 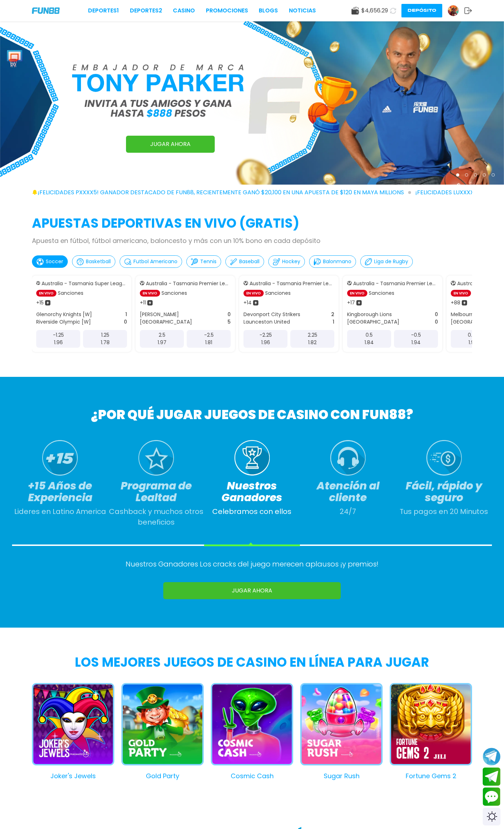 What do you see at coordinates (369, 335) in the screenshot?
I see `p: 0.5` at bounding box center [369, 335].